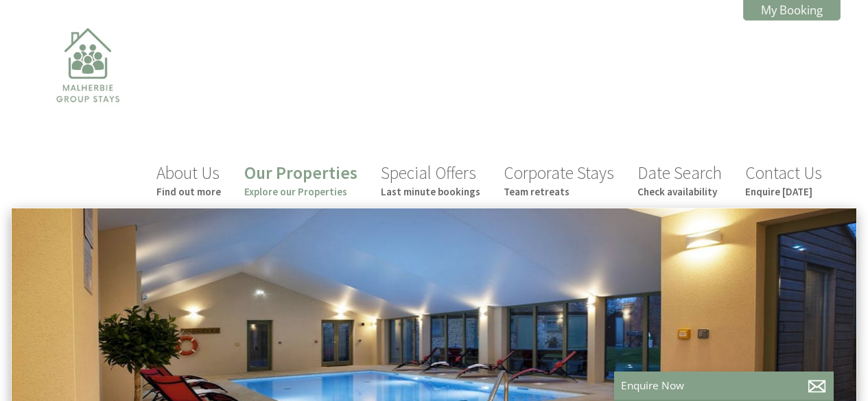 The height and width of the screenshot is (401, 868). What do you see at coordinates (559, 191) in the screenshot?
I see `small: Team retreats` at bounding box center [559, 191].